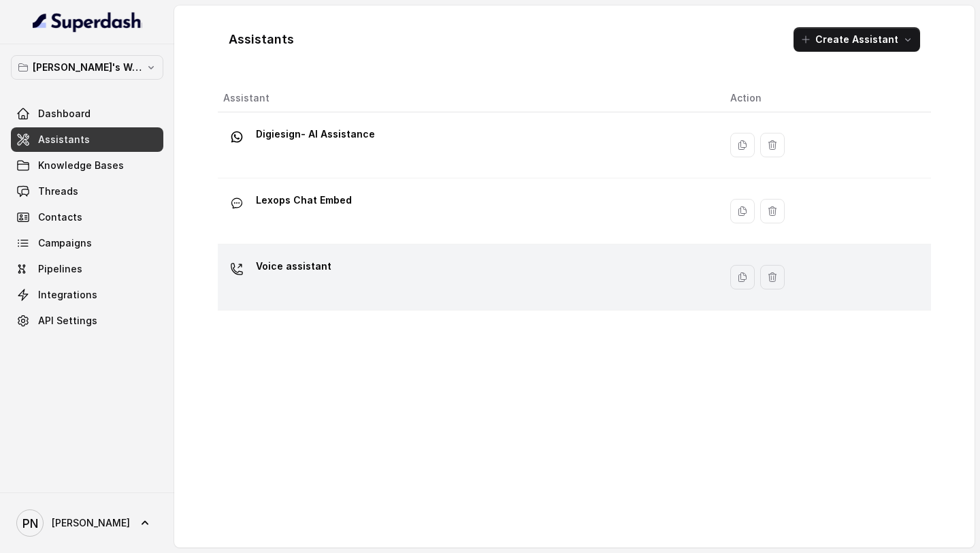 The width and height of the screenshot is (980, 553). Describe the element at coordinates (294, 266) in the screenshot. I see `p: Voice assistant` at that location.